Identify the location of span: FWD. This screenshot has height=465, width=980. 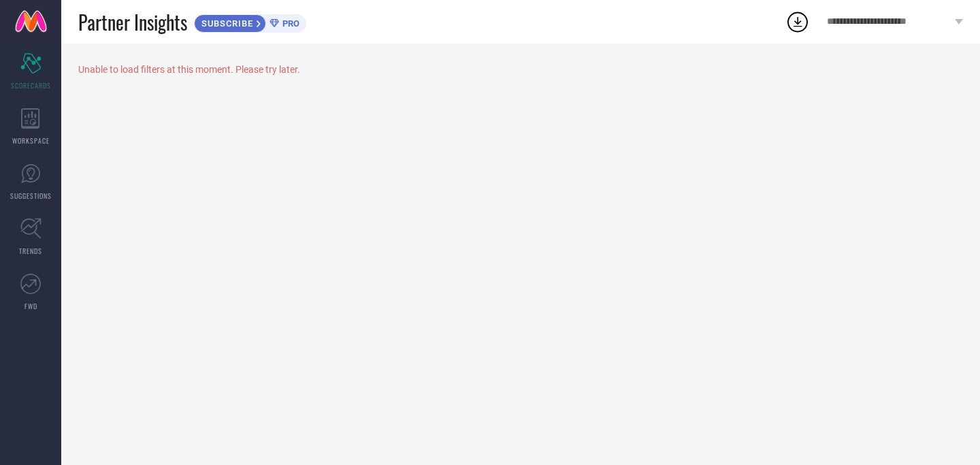
(31, 306).